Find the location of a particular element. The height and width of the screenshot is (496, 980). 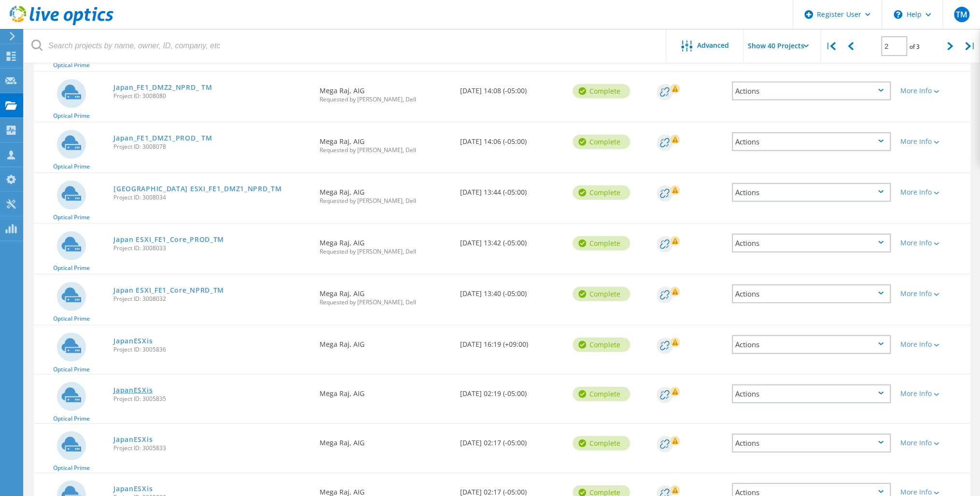

a: Japan ESXI_FE1_Core_NPRD_TM is located at coordinates (168, 291).